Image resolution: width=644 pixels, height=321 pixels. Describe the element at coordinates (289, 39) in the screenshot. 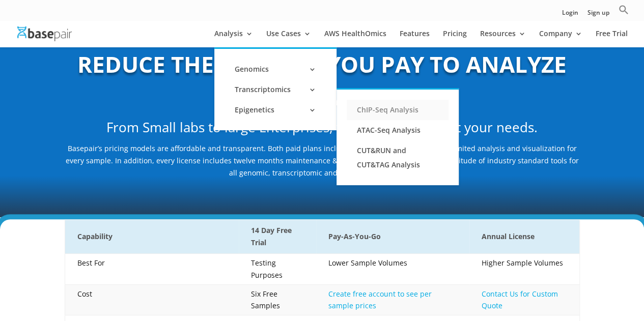

I see `a: Use Cases` at that location.